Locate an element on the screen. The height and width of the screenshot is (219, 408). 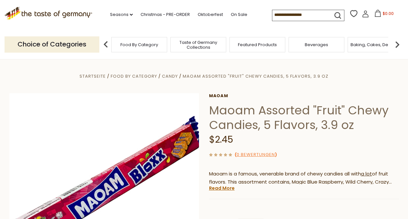
a: Maoam Assorted "Fruit" Chewy Candies, 5 Flavors, 3.9 oz is located at coordinates (256, 76).